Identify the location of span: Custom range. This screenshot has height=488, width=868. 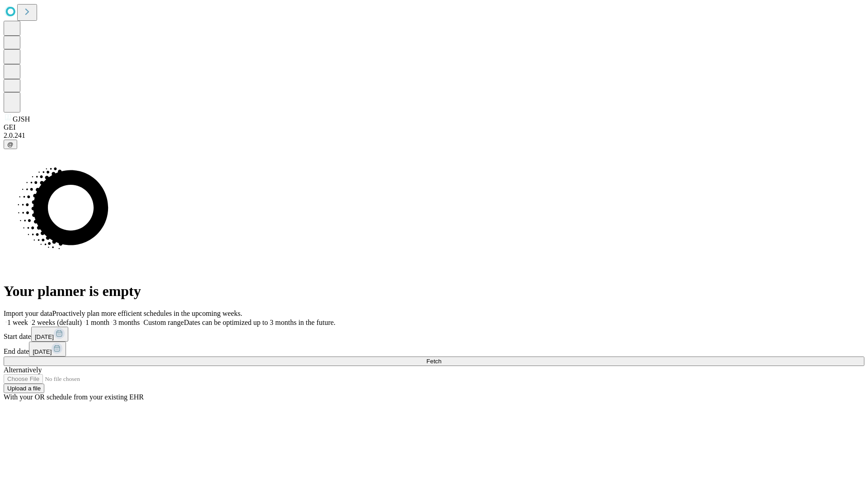
(163, 322).